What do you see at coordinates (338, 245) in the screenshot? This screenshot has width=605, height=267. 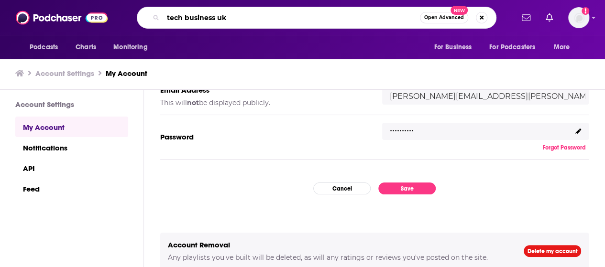 I see `h5: Account Removal` at bounding box center [338, 245].